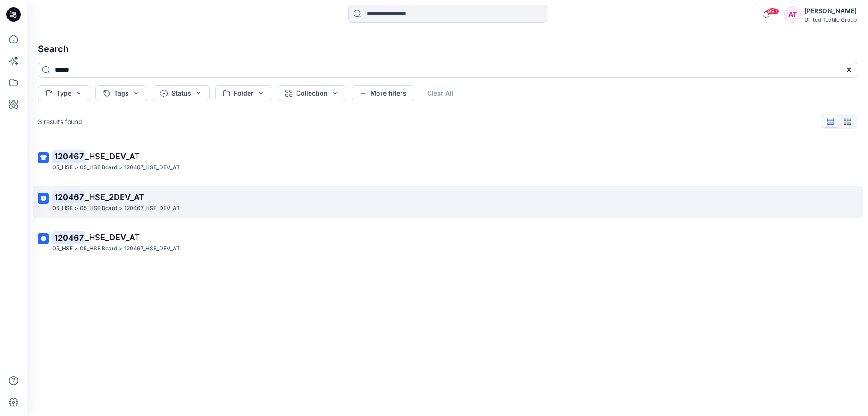 Image resolution: width=868 pixels, height=416 pixels. Describe the element at coordinates (831, 19) in the screenshot. I see `div: United Textile Group` at that location.